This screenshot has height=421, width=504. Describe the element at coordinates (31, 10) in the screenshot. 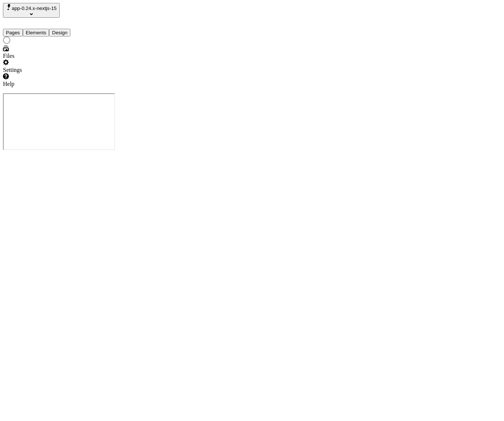

I see `button: Select site` at that location.